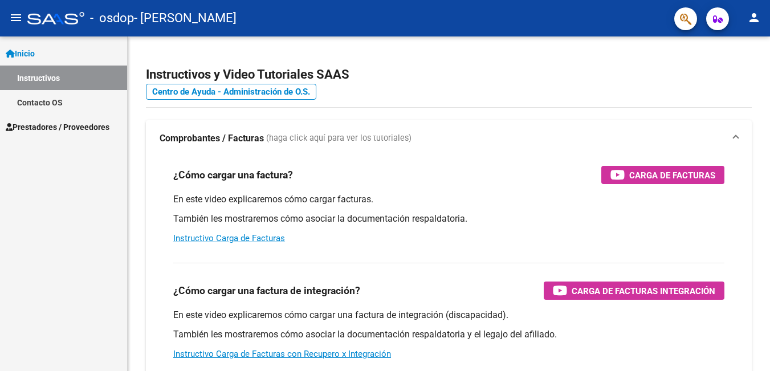 This screenshot has height=371, width=770. I want to click on mat-expansion-panel-header: Comprobantes / Facturas (haga click aquí para ver los tutoriales), so click(449, 139).